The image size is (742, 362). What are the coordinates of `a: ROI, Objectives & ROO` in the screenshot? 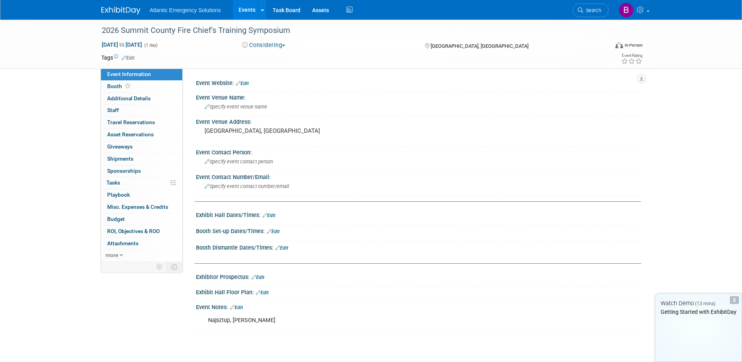 It's located at (142, 231).